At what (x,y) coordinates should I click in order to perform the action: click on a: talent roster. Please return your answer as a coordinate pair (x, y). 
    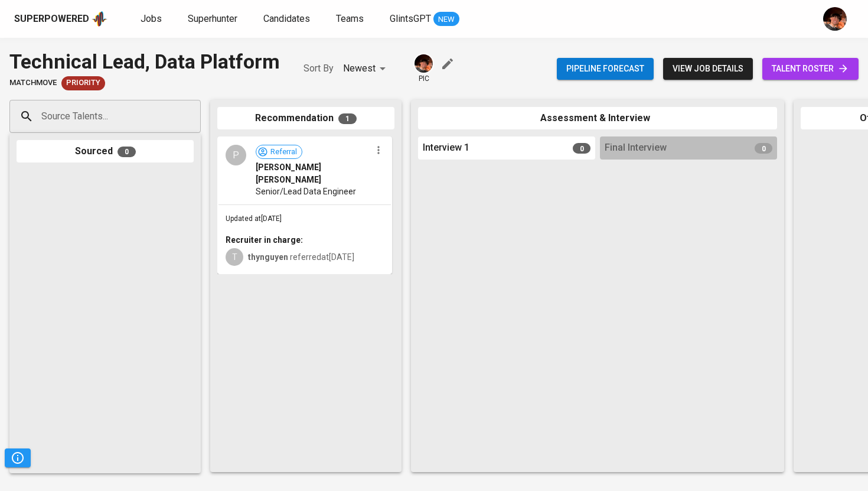
    Looking at the image, I should click on (810, 69).